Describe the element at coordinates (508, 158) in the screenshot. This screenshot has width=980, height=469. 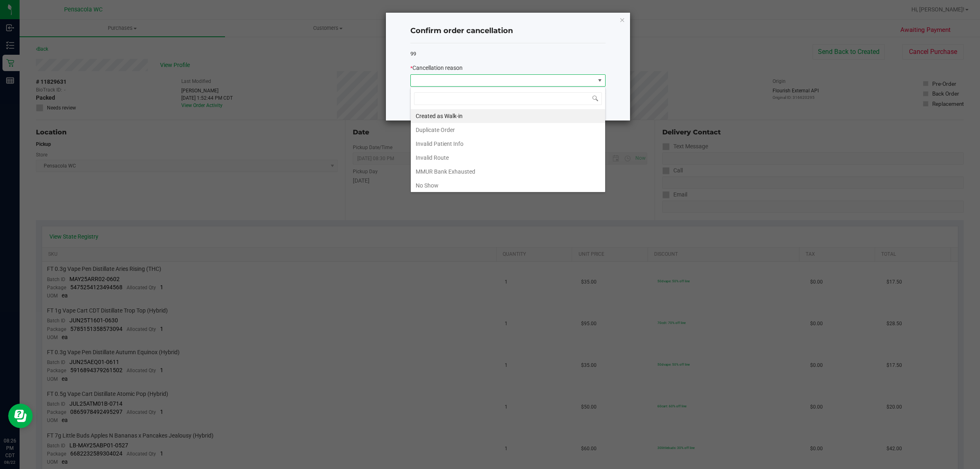
I see `li: Invalid Route` at that location.